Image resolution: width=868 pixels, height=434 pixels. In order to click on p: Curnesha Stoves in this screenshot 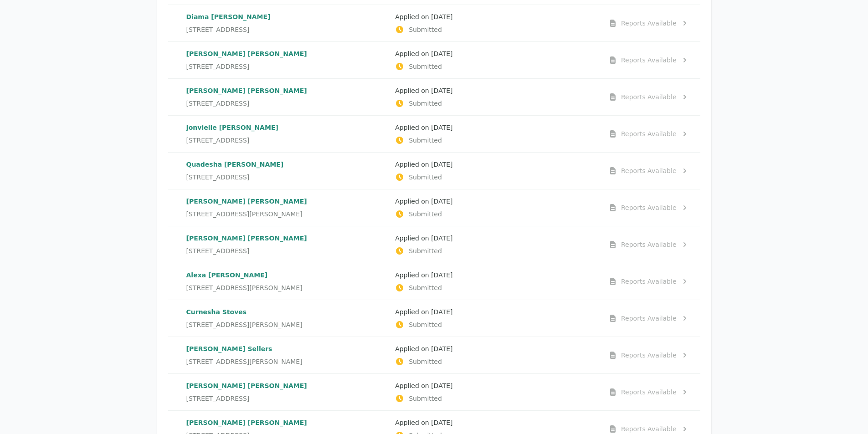, I will do `click(287, 312)`.